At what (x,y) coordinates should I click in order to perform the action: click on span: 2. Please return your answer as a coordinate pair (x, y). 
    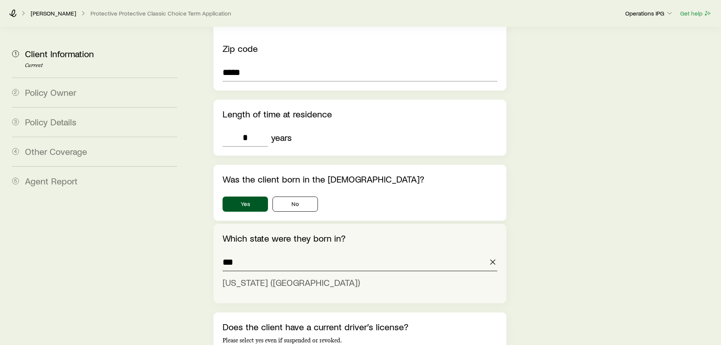
    Looking at the image, I should click on (16, 92).